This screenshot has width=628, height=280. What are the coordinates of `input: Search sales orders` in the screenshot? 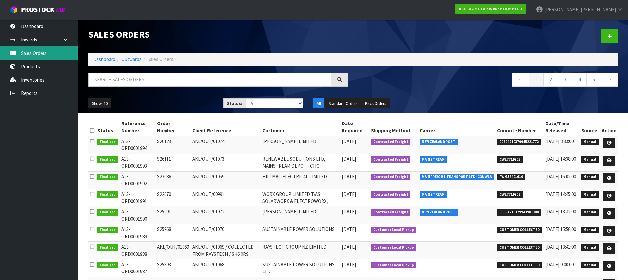 It's located at (210, 79).